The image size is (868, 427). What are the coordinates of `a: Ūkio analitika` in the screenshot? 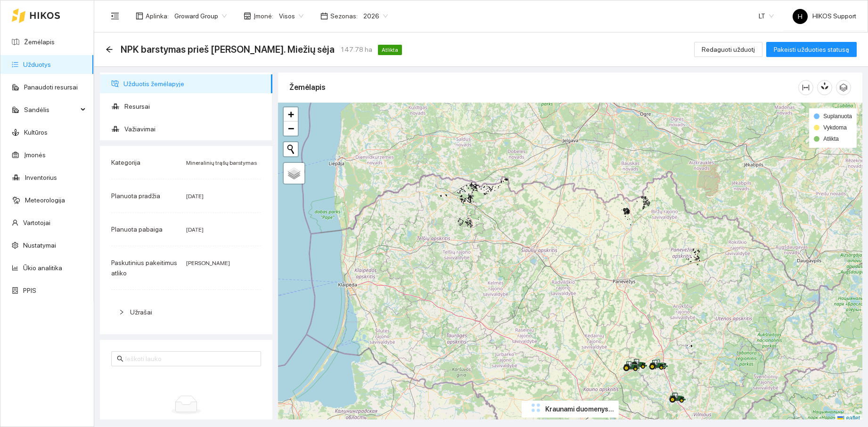 It's located at (42, 268).